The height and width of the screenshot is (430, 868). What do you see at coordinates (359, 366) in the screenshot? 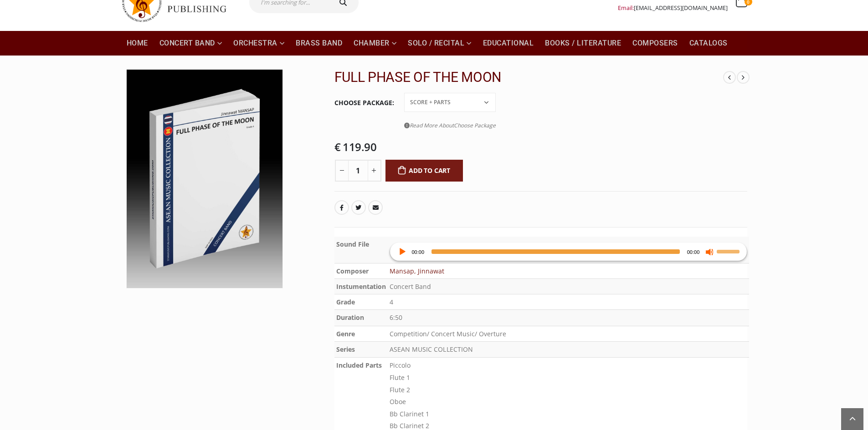
I see `b: Included Parts` at bounding box center [359, 366].